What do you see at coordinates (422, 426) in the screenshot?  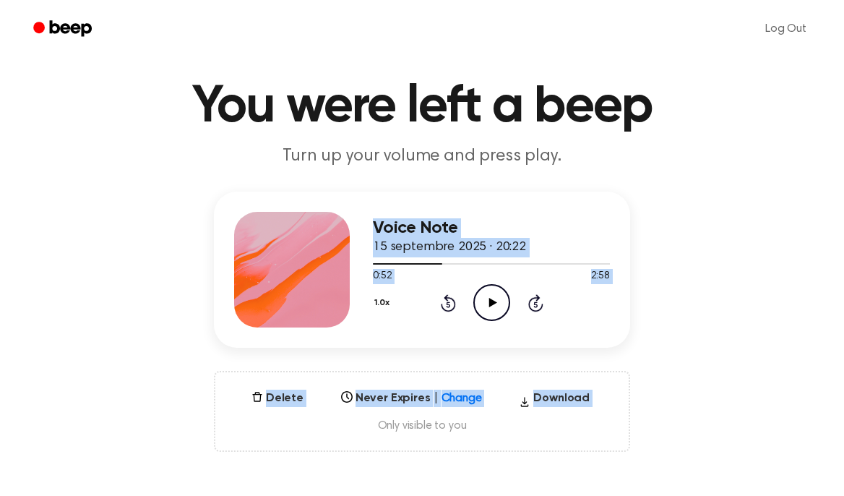 I see `span: Only visible to you` at bounding box center [422, 426].